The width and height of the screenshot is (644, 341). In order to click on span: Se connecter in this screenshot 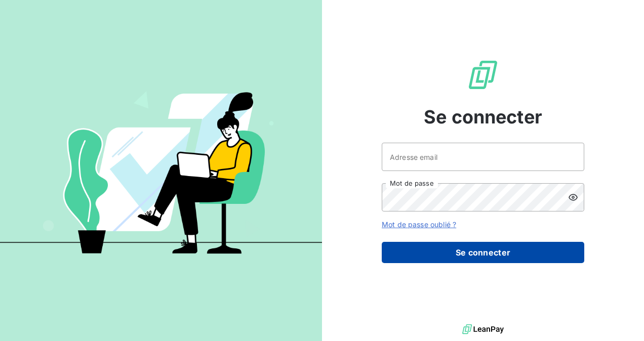, I will do `click(483, 117)`.